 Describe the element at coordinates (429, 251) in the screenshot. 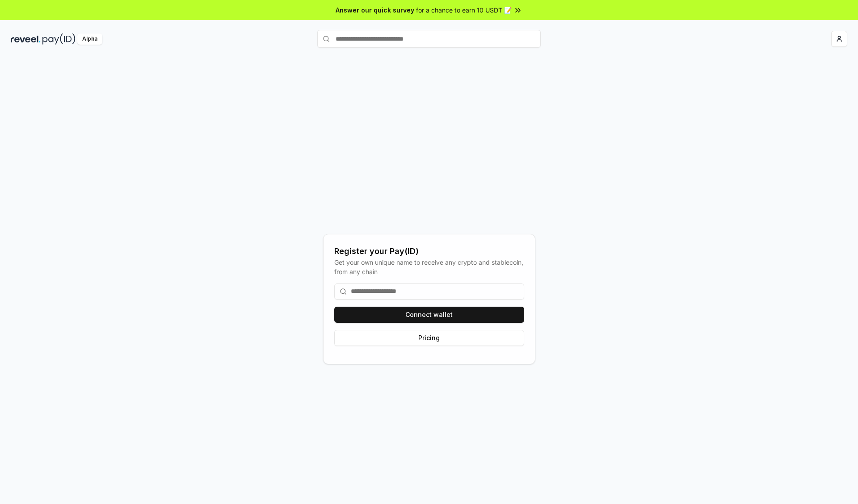

I see `div: Register your Pay(ID)` at that location.